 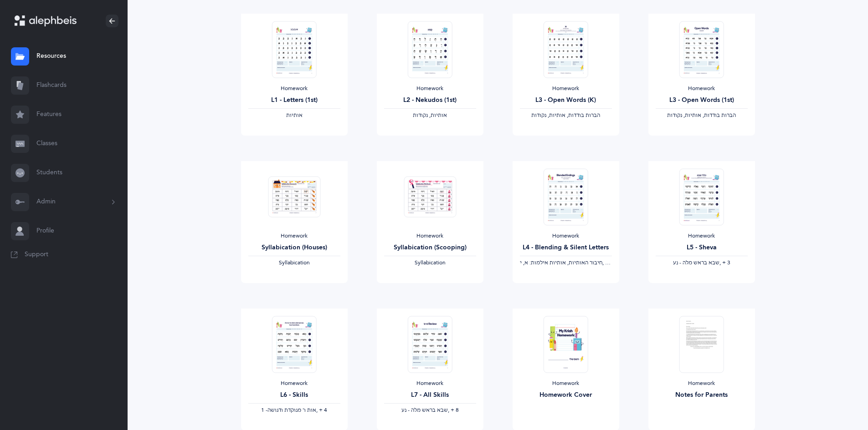 What do you see at coordinates (294, 396) in the screenshot?
I see `div: L6 - Skills` at bounding box center [294, 396].